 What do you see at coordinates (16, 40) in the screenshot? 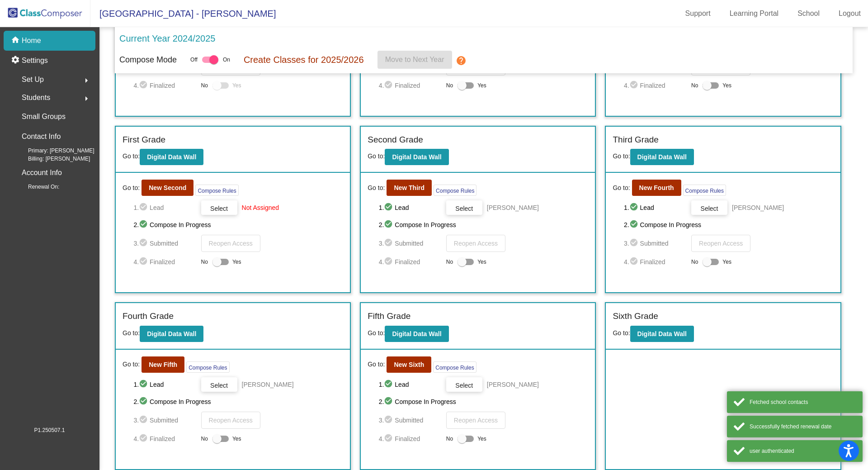
I see `mat-icon: home` at bounding box center [16, 40].